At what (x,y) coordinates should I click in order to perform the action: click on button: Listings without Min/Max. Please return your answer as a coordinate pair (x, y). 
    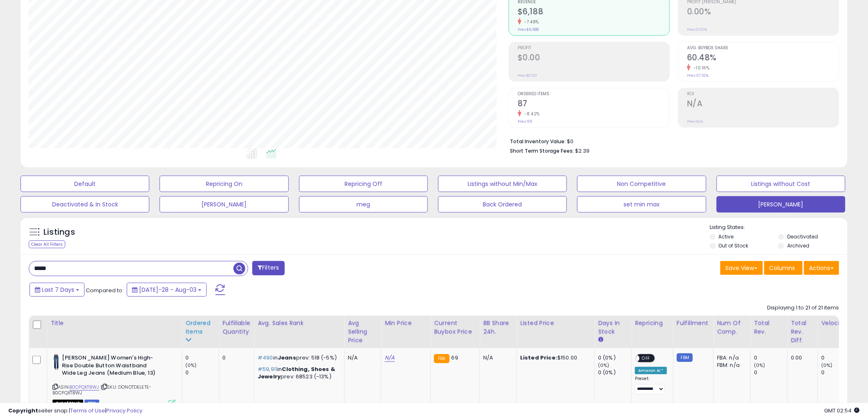
    Looking at the image, I should click on (503, 184).